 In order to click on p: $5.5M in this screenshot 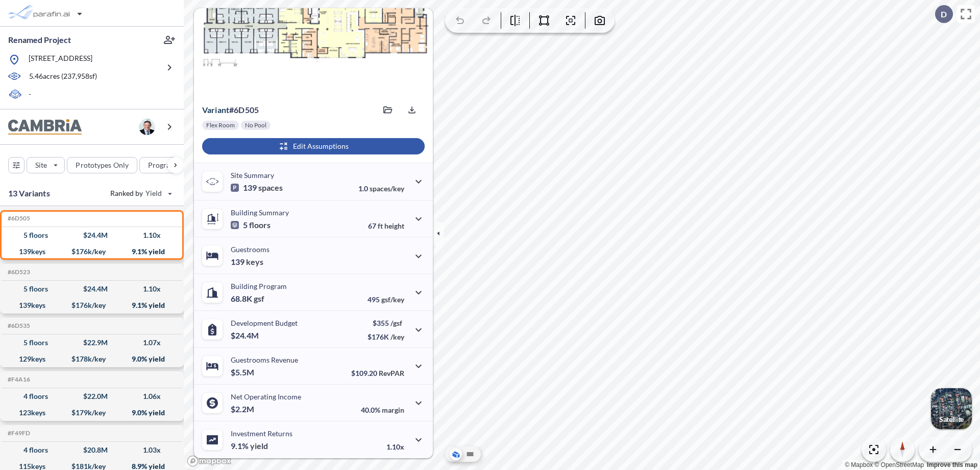, I will do `click(243, 372)`.